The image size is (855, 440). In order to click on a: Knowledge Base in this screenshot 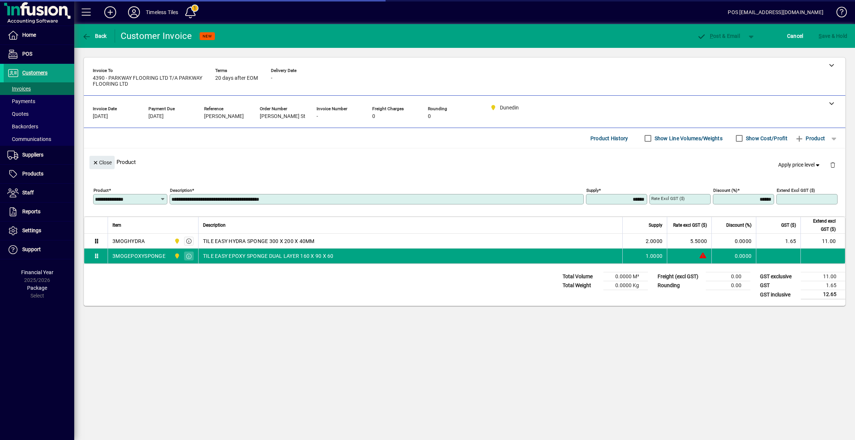, I will do `click(838, 13)`.